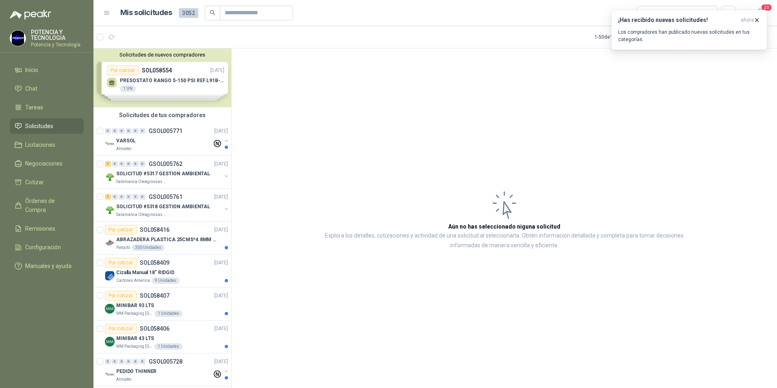  What do you see at coordinates (162, 54) in the screenshot?
I see `button: Solicitudes de nuevos compradores` at bounding box center [162, 54].